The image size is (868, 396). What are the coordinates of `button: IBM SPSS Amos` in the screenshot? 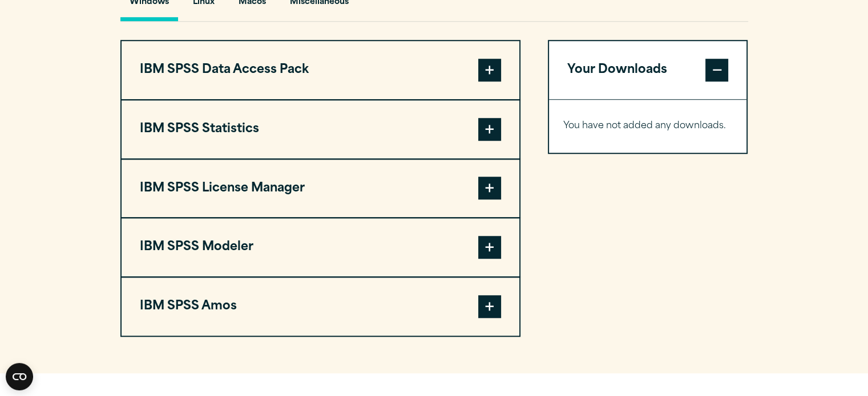 It's located at (320, 307).